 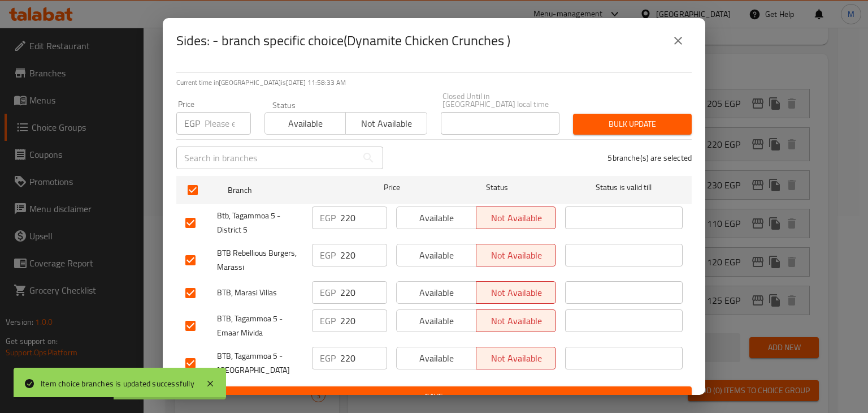 I want to click on button: Bulk update, so click(x=632, y=124).